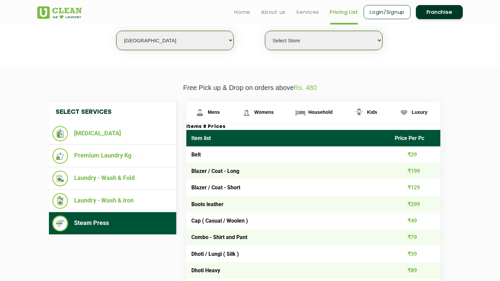  Describe the element at coordinates (372, 112) in the screenshot. I see `span: Kids` at that location.